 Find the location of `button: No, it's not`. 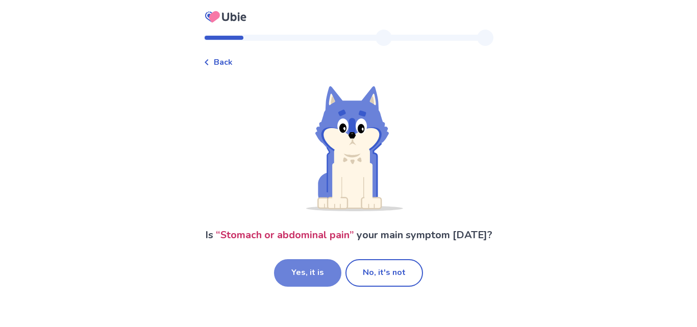

button: No, it's not is located at coordinates (384, 273).